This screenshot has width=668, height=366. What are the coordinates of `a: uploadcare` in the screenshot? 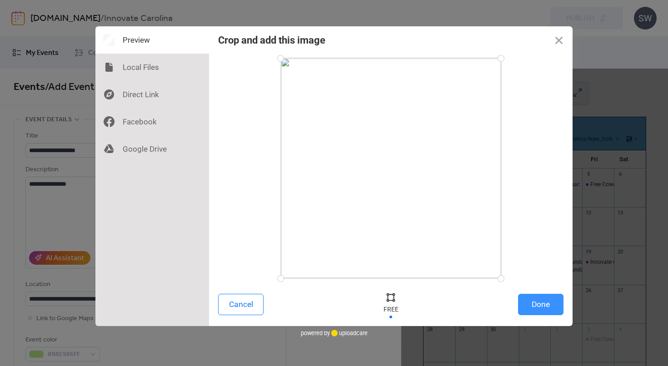 It's located at (348, 333).